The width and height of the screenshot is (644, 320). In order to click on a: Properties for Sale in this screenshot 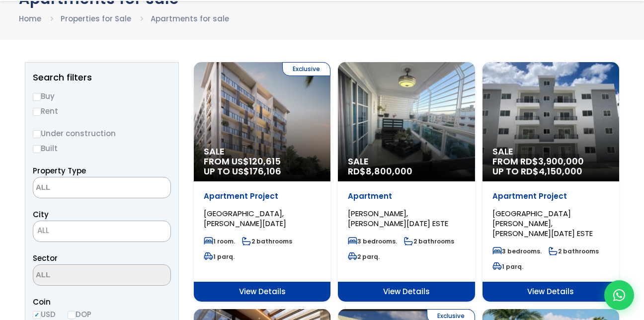, I will do `click(96, 18)`.